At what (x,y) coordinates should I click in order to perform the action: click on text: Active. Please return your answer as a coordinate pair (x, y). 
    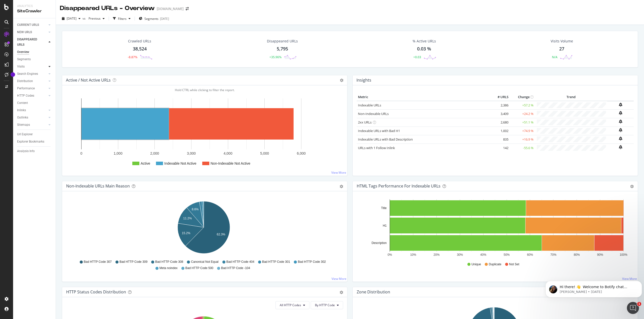
    Looking at the image, I should click on (145, 164).